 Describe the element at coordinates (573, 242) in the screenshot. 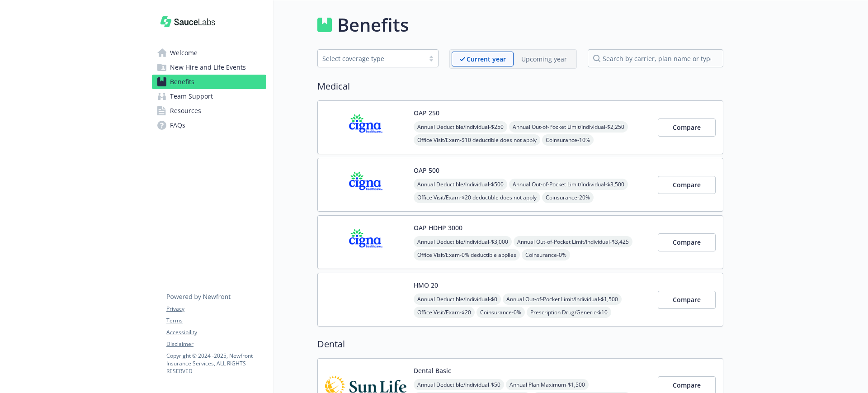

I see `span: Annual Out-of-Pocket Limit/Individual - $3,425` at that location.